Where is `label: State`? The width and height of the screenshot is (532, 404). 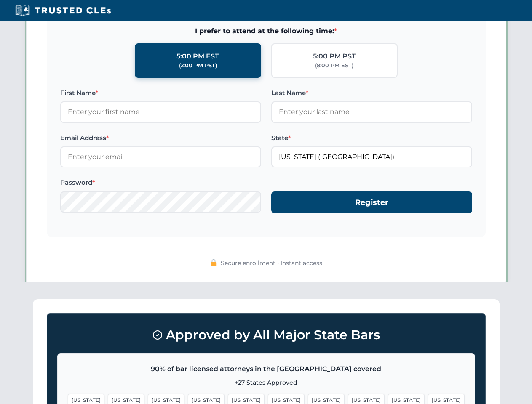 label: State is located at coordinates (371, 138).